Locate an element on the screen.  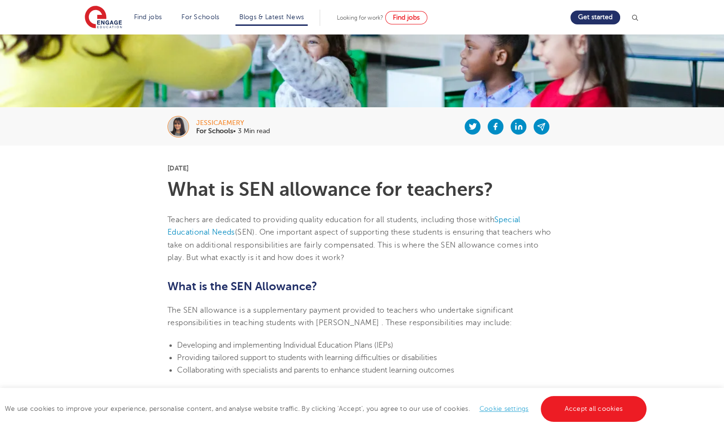
img: Engage Education is located at coordinates (103, 18).